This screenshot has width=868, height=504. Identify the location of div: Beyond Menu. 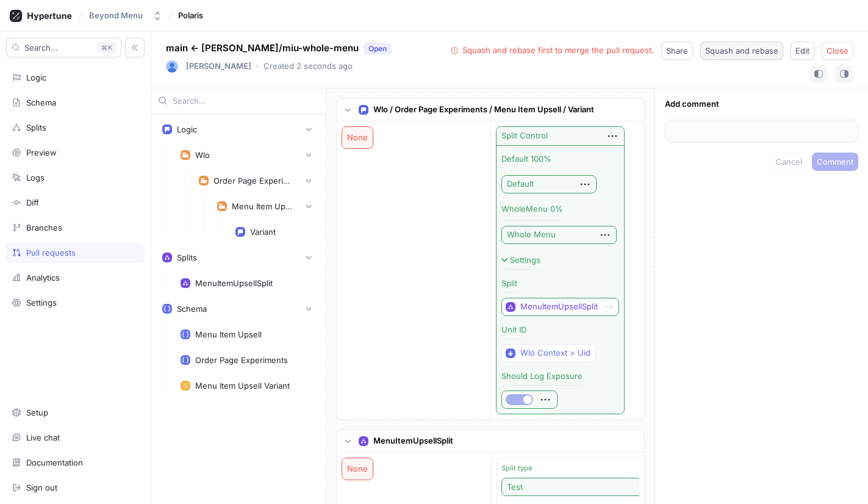
(116, 16).